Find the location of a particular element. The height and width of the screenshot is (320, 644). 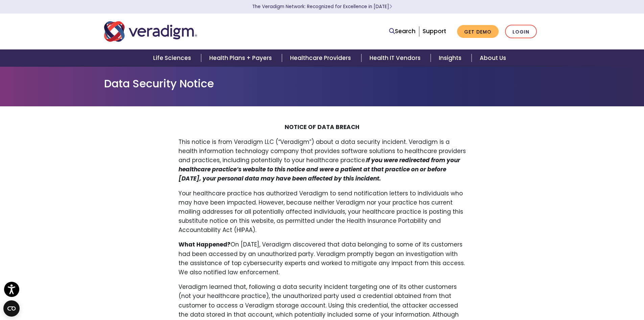

strong: If you were redirected from your healthcare practice’s website to this notice and were a patient ... is located at coordinates (319, 169).